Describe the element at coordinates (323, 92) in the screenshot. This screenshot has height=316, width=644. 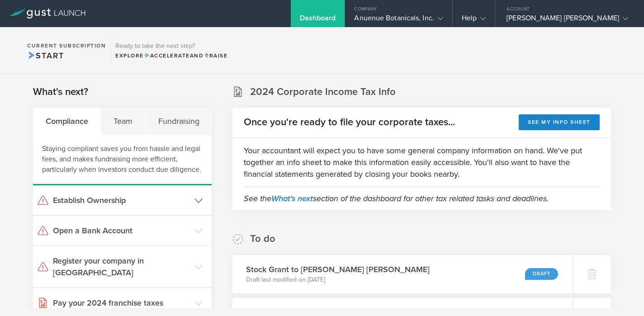
I see `h2: 2024 Corporate Income Tax Info` at that location.